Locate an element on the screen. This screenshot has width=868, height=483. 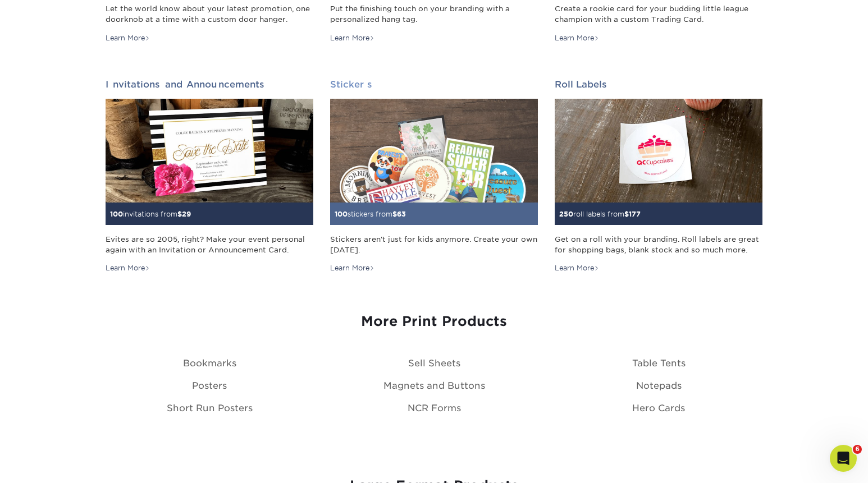
div: Get on a roll with your branding. Roll labels are great for shopping bags, blank stock and so muc... is located at coordinates (658, 245).